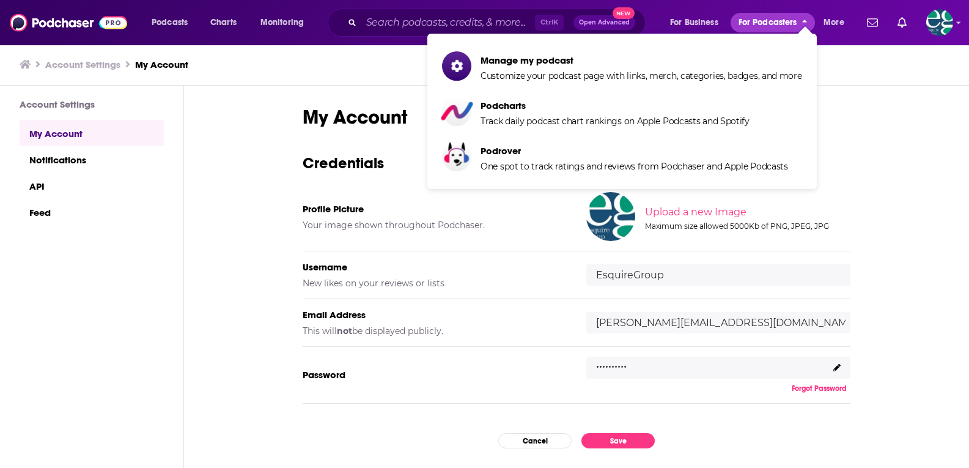 The width and height of the screenshot is (969, 468). What do you see at coordinates (498, 23) in the screenshot?
I see `div: Search podcasts, credits, & more...` at bounding box center [498, 23].